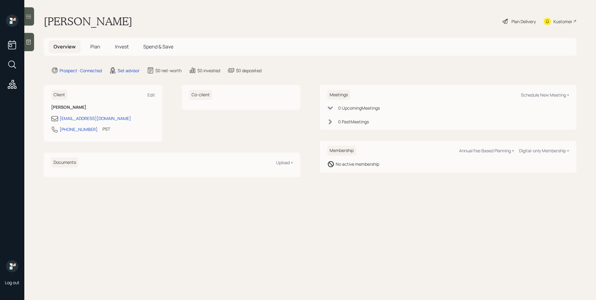 Image resolution: width=596 pixels, height=300 pixels. Describe the element at coordinates (563, 21) in the screenshot. I see `div: Kustomer` at that location.